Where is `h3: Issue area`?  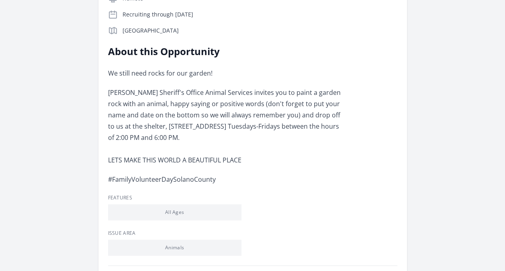
h3: Issue area is located at coordinates (252, 233).